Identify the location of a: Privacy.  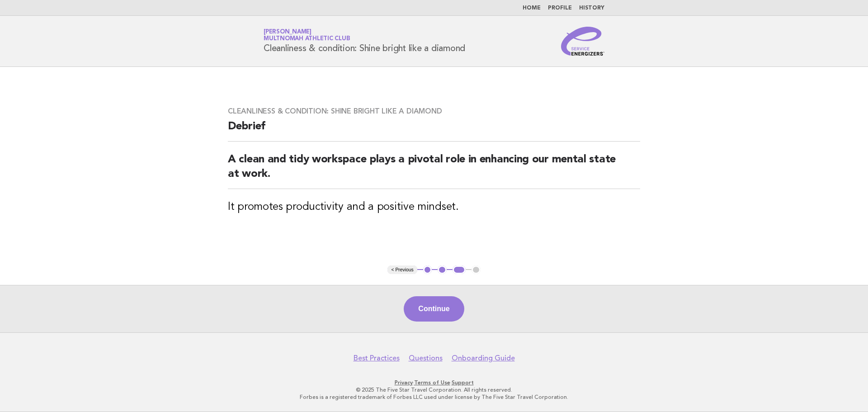
(404, 382).